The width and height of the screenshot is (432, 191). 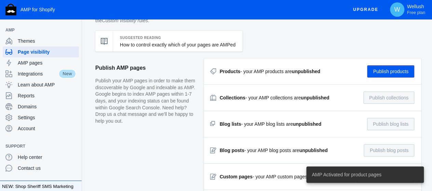 I want to click on div: - your AMP blog lists are, so click(x=271, y=124).